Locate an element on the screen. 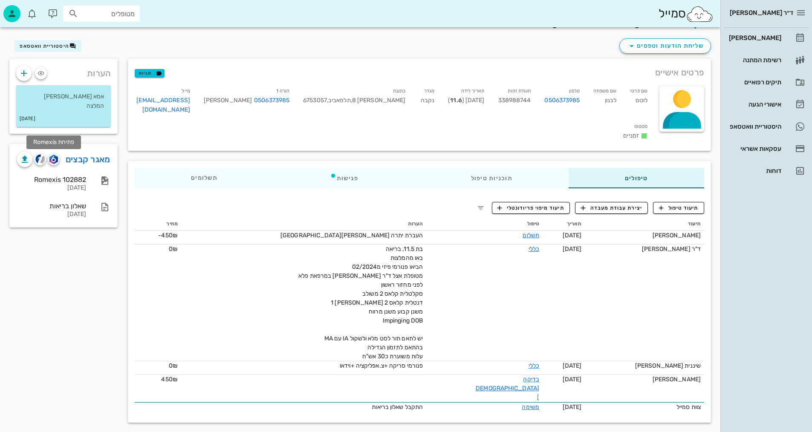 Image resolution: width=812 pixels, height=432 pixels. div: Romexis 102882 is located at coordinates (52, 180).